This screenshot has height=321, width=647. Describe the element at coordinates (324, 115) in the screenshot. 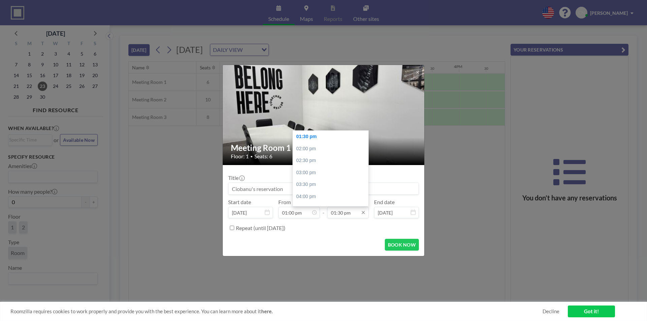

I see `img: 537.jpg` at that location.